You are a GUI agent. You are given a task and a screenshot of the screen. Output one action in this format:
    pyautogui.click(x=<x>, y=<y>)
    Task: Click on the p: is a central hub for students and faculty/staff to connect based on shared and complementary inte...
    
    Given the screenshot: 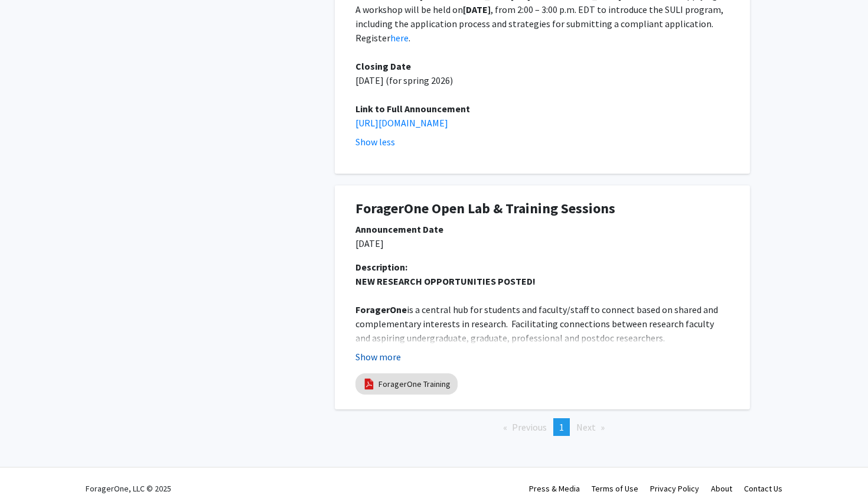 What is the action you would take?
    pyautogui.click(x=542, y=323)
    